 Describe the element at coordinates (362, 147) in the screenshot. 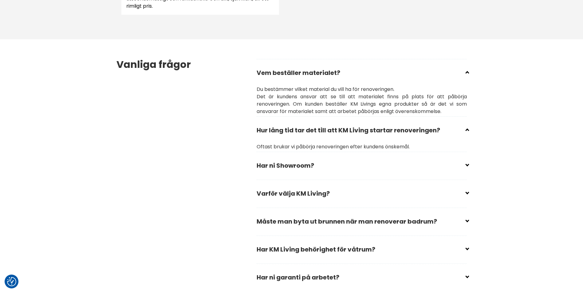

I see `p: Oftast brukar vi påbörja renoveringen efter kundens önskemål.` at that location.